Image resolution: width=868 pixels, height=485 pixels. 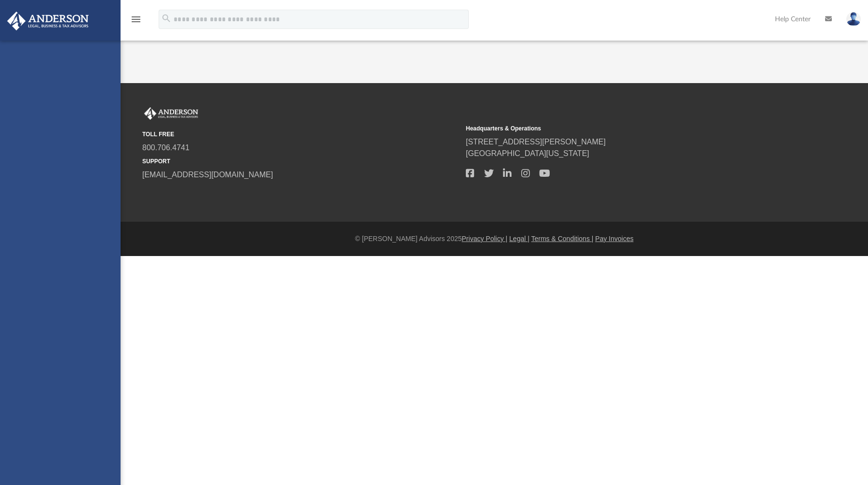 What do you see at coordinates (614, 238) in the screenshot?
I see `a: Pay Invoices` at bounding box center [614, 238].